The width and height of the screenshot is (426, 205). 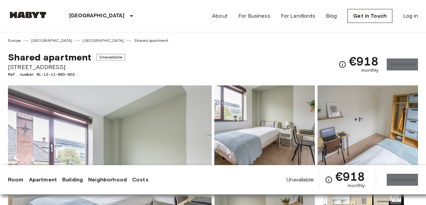 I want to click on span: Ref. number NL-13-11-003-02Q, so click(x=67, y=75).